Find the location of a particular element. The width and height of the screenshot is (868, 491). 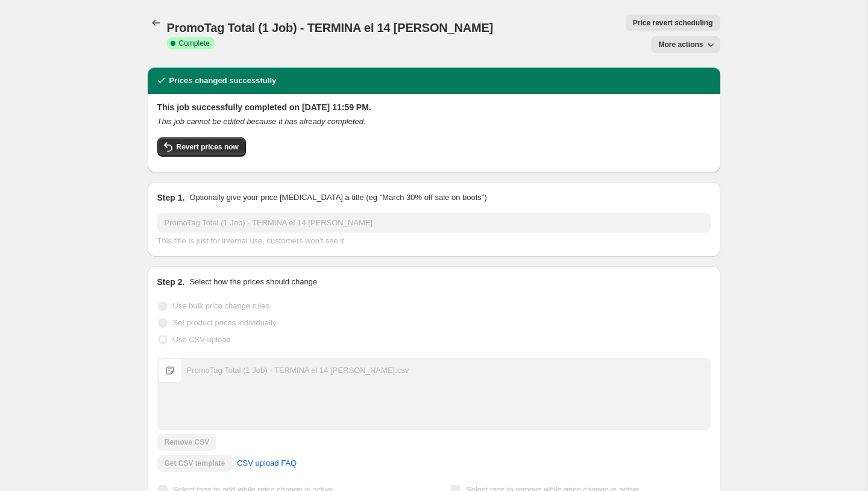

span: Revert prices now is located at coordinates (207, 147).